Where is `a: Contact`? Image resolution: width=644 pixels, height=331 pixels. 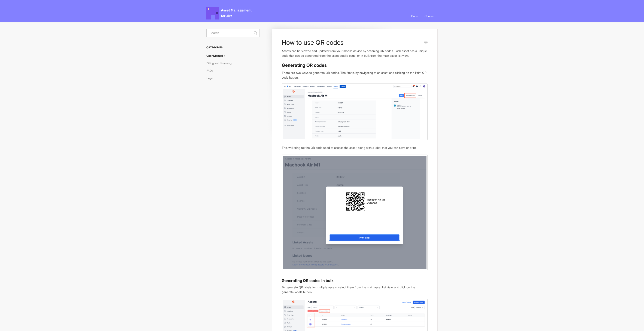 a: Contact is located at coordinates (429, 16).